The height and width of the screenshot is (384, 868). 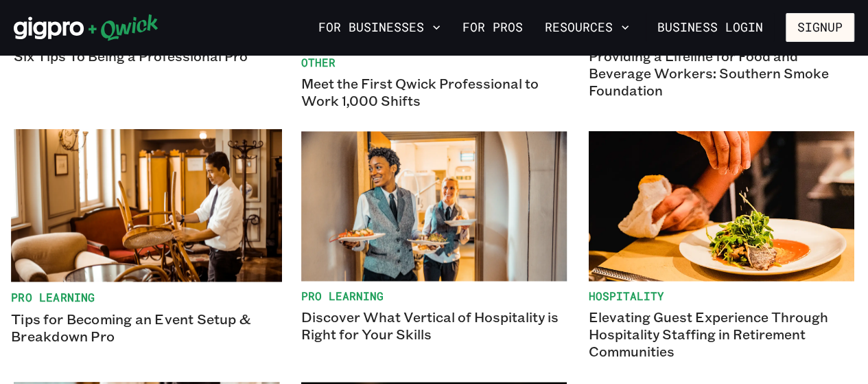 I want to click on img: Pro completing Event setup/breakdown duties on a shift., so click(x=146, y=205).